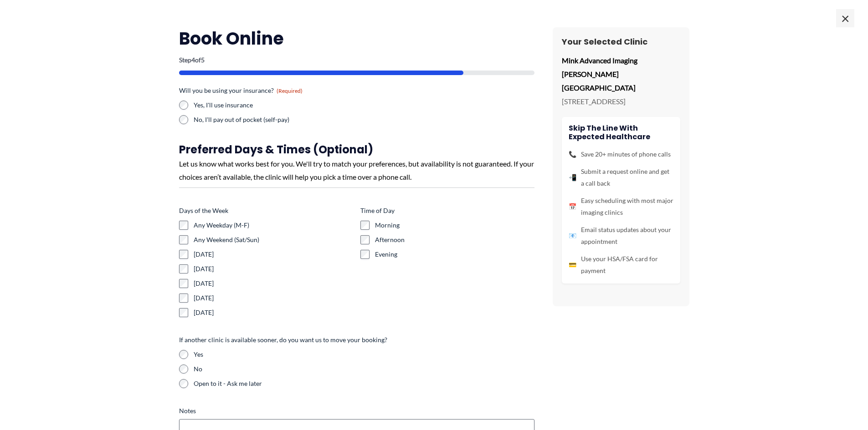 Image resolution: width=868 pixels, height=430 pixels. I want to click on h3: Your Selected Clinic, so click(621, 42).